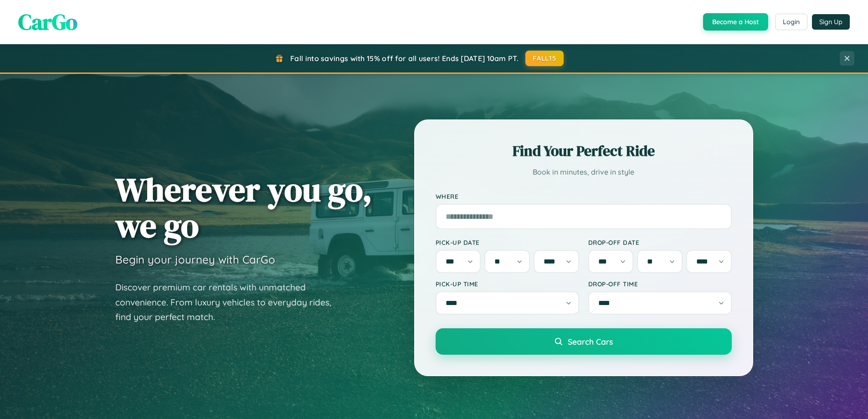 Image resolution: width=868 pixels, height=419 pixels. I want to click on p: Discover premium car rentals with unmatched convenience. From luxury vehicles to everyday rides, ..., so click(229, 303).